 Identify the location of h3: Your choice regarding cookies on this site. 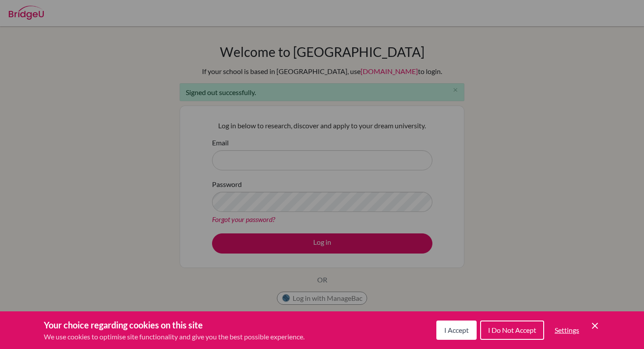
(174, 325).